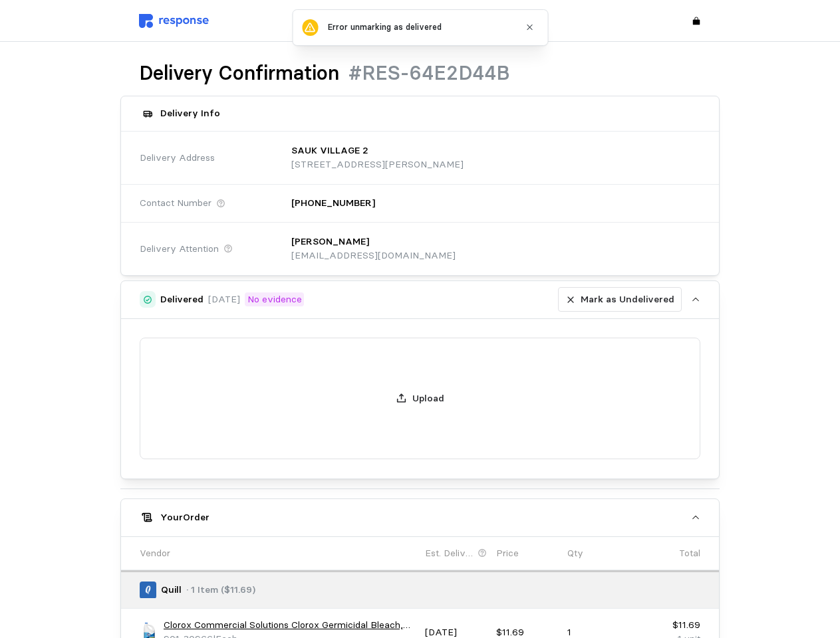 The width and height of the screenshot is (840, 638). Describe the element at coordinates (179, 249) in the screenshot. I see `span: Delivery Attention` at that location.